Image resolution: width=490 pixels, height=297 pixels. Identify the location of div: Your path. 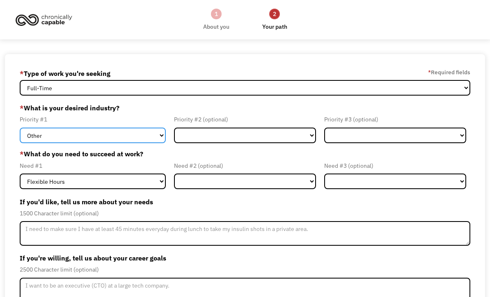
(274, 27).